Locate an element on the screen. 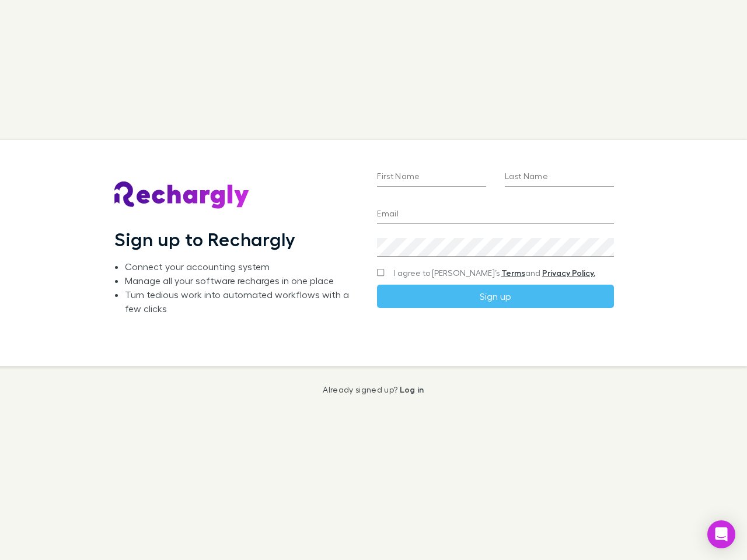 Image resolution: width=747 pixels, height=560 pixels. h1: Sign up to Rechargly is located at coordinates (205, 239).